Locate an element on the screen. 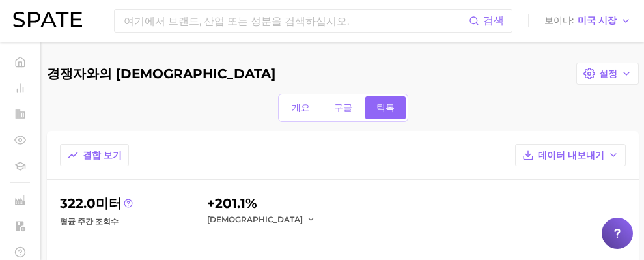 Image resolution: width=644 pixels, height=260 pixels. span: 틱톡 is located at coordinates (386, 108).